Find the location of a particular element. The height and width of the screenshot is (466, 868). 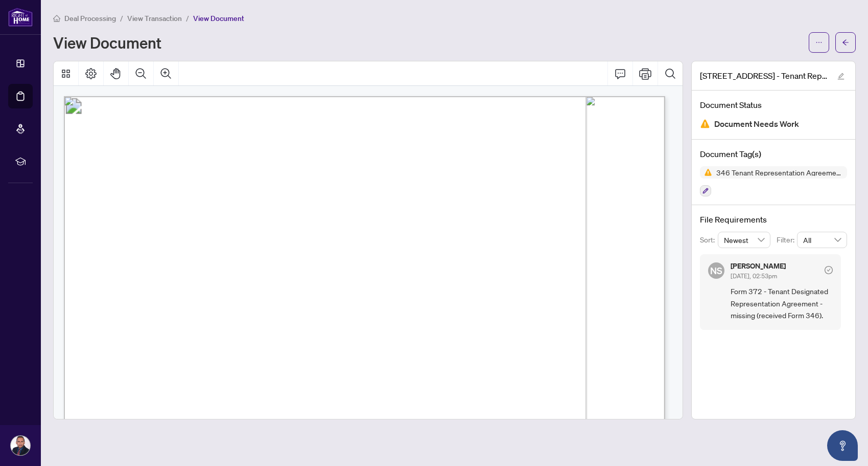

p: Sort: is located at coordinates (709, 240).